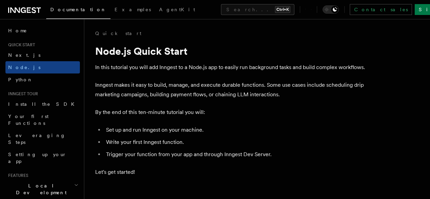  Describe the element at coordinates (42, 139) in the screenshot. I see `a: Leveraging Steps` at that location.